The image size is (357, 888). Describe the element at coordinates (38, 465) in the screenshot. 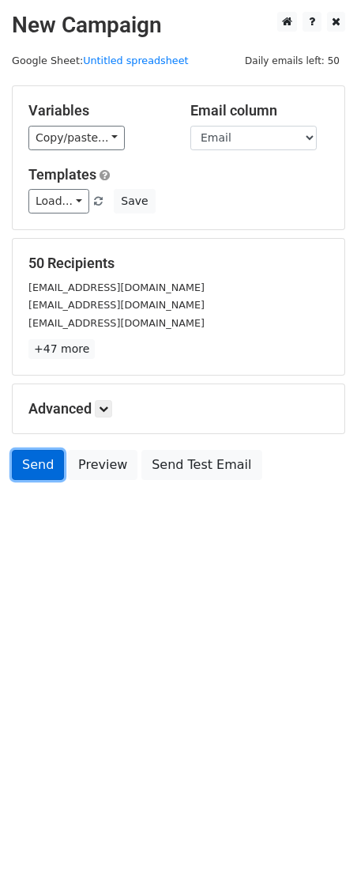

I see `a: Send` at that location.